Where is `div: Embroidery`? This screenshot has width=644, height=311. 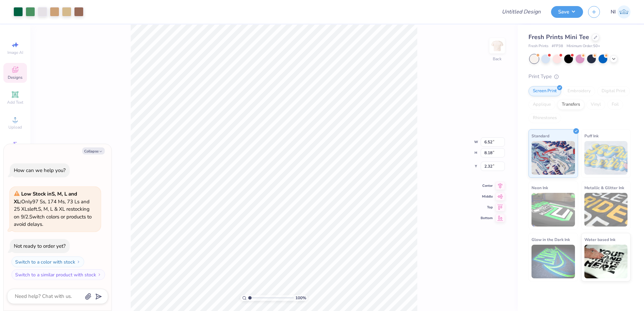
div: Embroidery is located at coordinates (579, 91).